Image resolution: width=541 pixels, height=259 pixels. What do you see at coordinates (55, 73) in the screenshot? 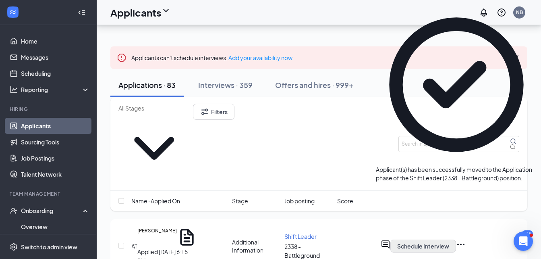
I see `a: Scheduling` at bounding box center [55, 73].